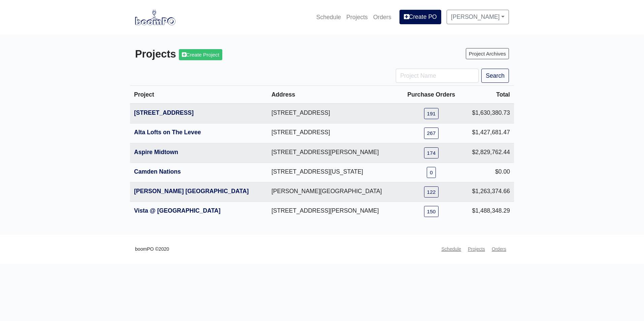  Describe the element at coordinates (201, 54) in the screenshot. I see `a: Create Project` at that location.